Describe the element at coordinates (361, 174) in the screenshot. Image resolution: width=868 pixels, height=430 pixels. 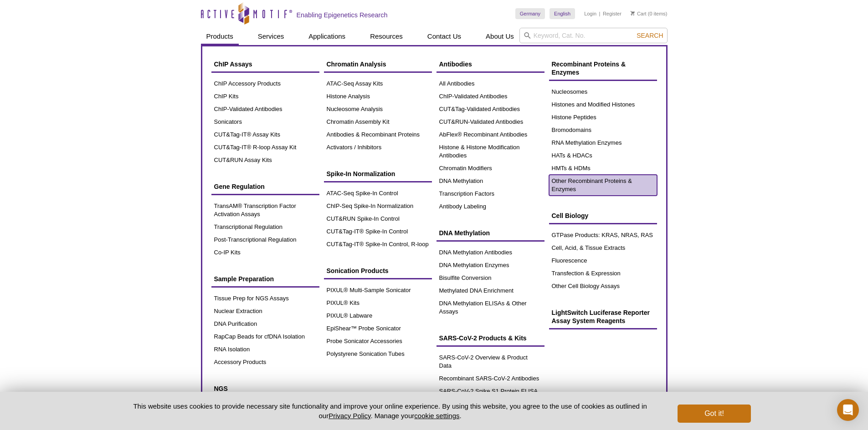
I see `span: Spike-In Normalization` at that location.